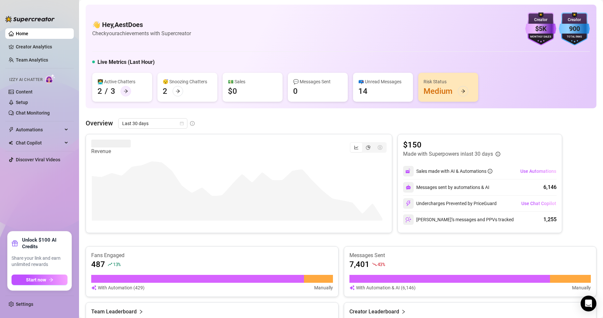 This screenshot has height=318, width=603. Describe the element at coordinates (448, 154) in the screenshot. I see `article: Made with Superpowers in last 30 days` at that location.